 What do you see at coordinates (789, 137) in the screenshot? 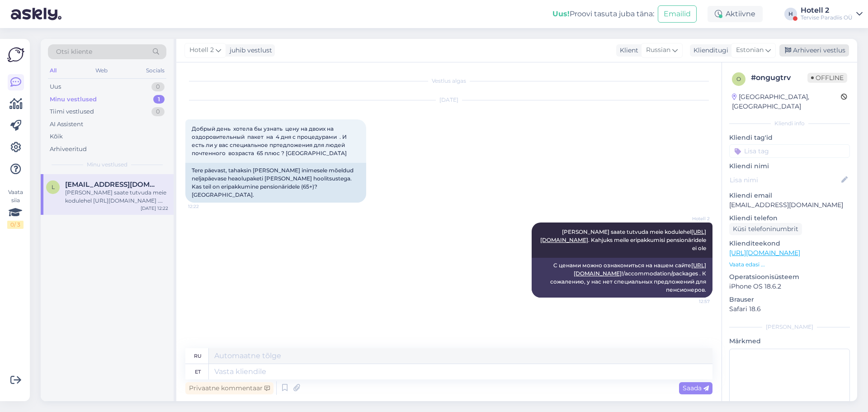
I see `p: Kliendi tag'id` at bounding box center [789, 137].